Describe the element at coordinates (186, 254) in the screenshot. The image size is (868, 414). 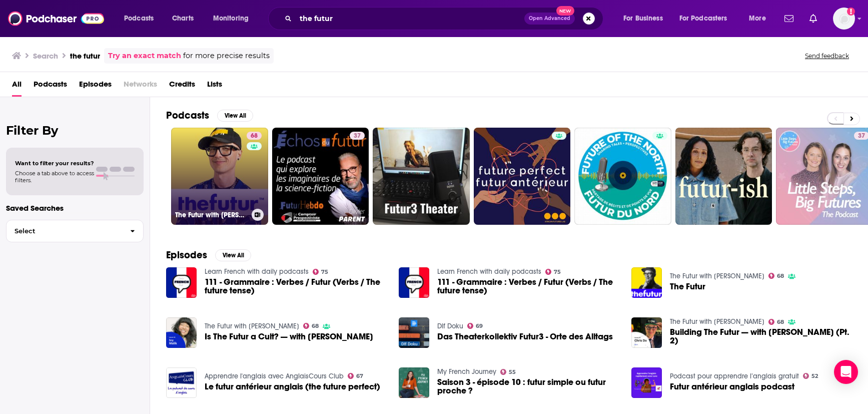
I see `h2: Episodes` at that location.